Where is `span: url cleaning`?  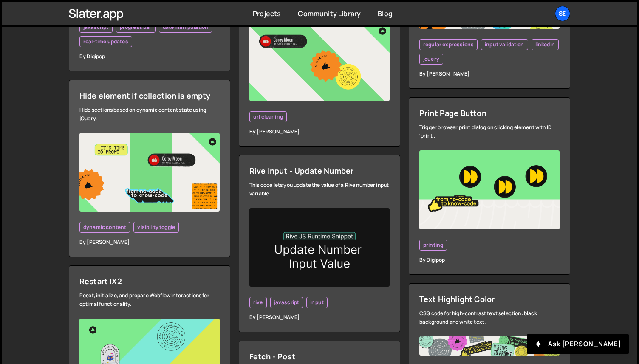 span: url cleaning is located at coordinates (268, 117).